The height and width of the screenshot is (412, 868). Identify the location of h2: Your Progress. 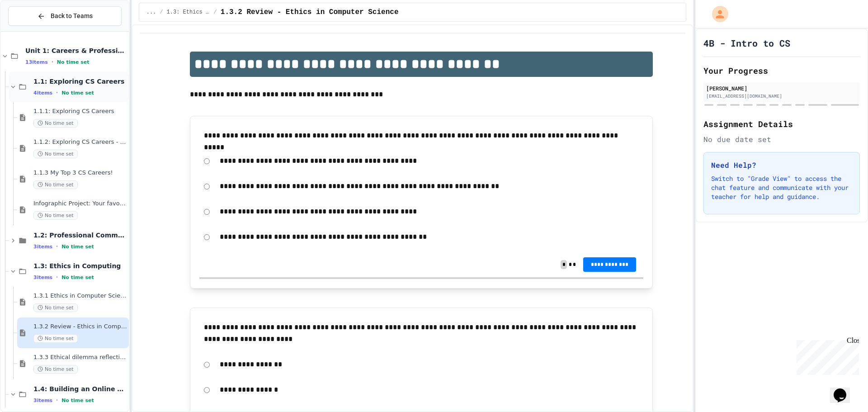
(781, 70).